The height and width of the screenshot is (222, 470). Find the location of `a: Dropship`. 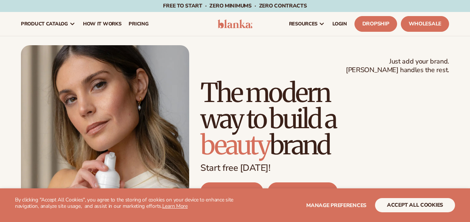

a: Dropship is located at coordinates (376, 24).